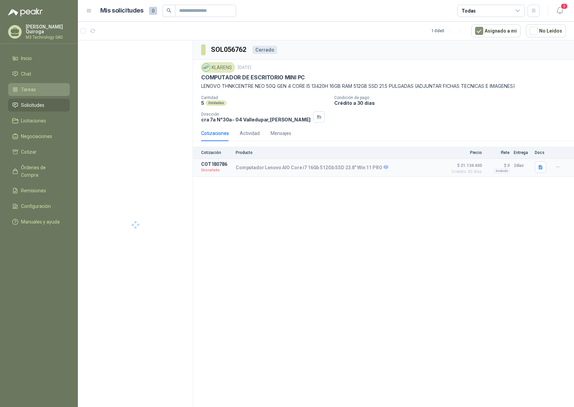 This screenshot has width=574, height=407. Describe the element at coordinates (26, 58) in the screenshot. I see `span: Inicio` at that location.